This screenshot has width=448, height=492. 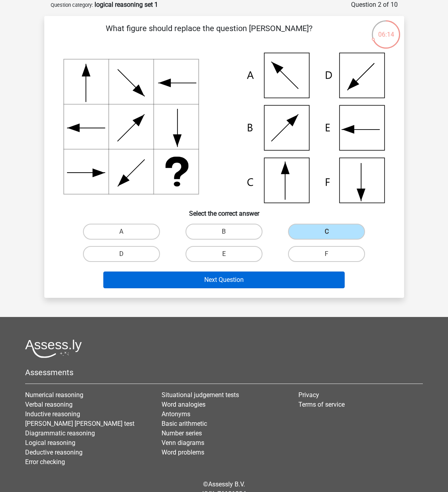 What do you see at coordinates (127, 5) in the screenshot?
I see `strong: logical reasoning set 1` at bounding box center [127, 5].